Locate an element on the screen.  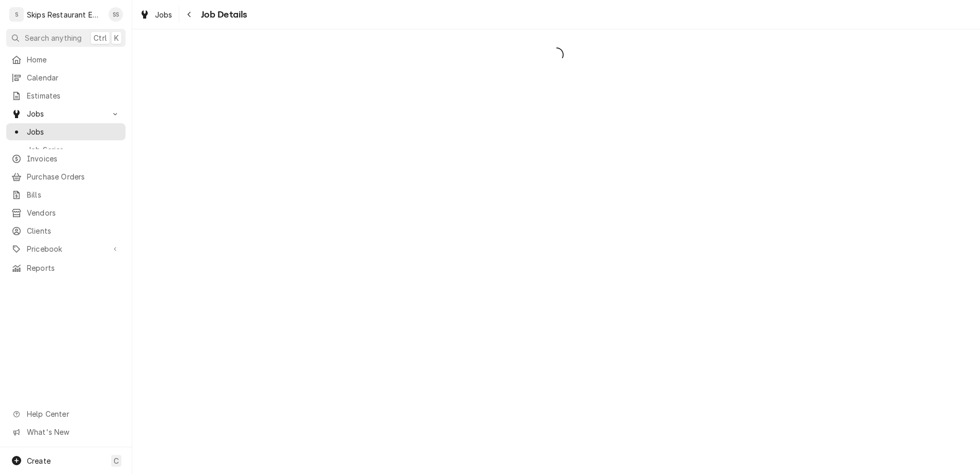
a: Clients is located at coordinates (66, 231).